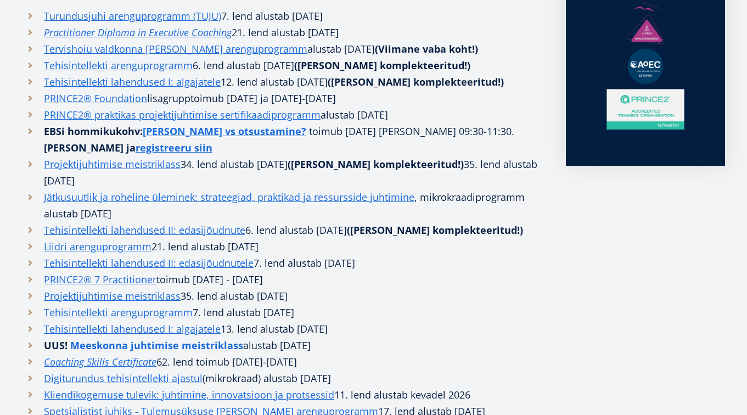 This screenshot has height=415, width=747. I want to click on a: Coaching Skills Certificate, so click(100, 362).